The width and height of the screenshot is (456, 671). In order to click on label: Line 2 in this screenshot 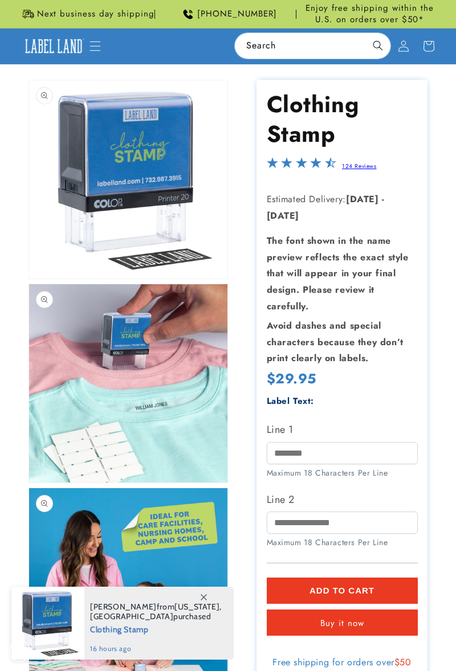, I will do `click(342, 500)`.